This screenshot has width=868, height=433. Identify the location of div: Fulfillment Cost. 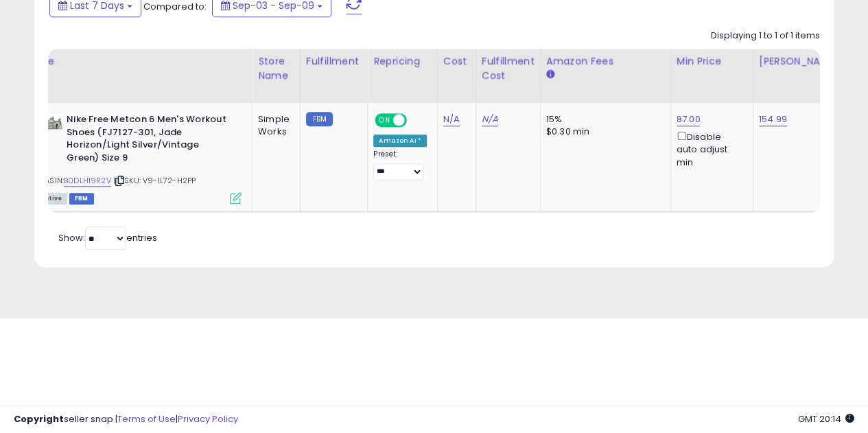
(508, 69).